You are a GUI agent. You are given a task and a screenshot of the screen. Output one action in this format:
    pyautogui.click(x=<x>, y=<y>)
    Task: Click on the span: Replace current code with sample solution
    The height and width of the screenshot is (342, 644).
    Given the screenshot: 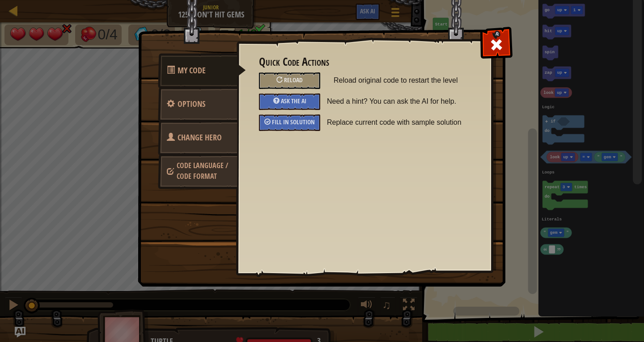 What is the action you would take?
    pyautogui.click(x=402, y=123)
    